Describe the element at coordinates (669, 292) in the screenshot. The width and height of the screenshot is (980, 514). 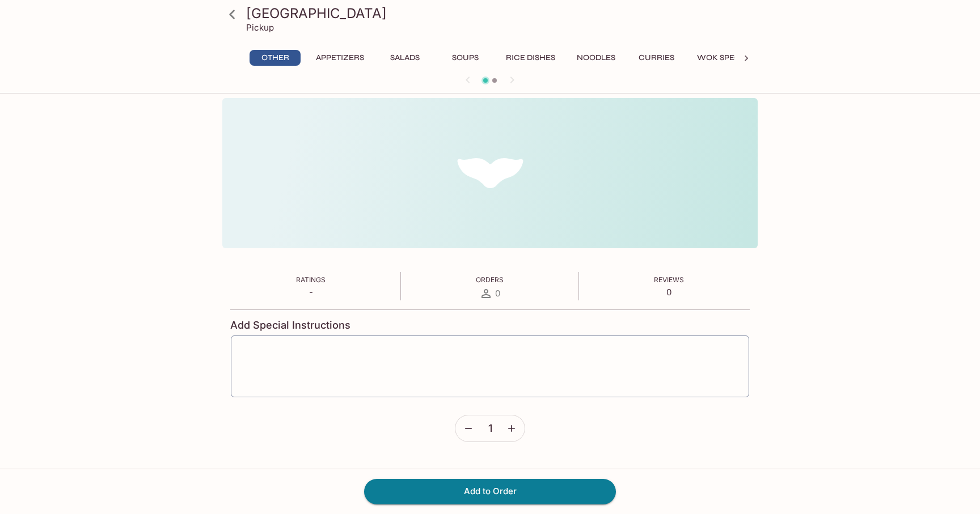
I see `p: 0` at that location.